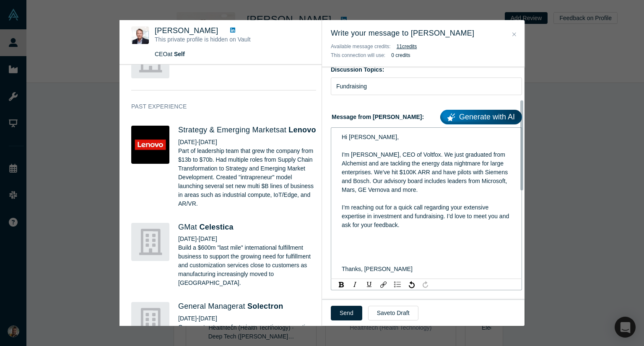  What do you see at coordinates (426, 285) in the screenshot?
I see `div: rdw-toolbar` at bounding box center [426, 285].